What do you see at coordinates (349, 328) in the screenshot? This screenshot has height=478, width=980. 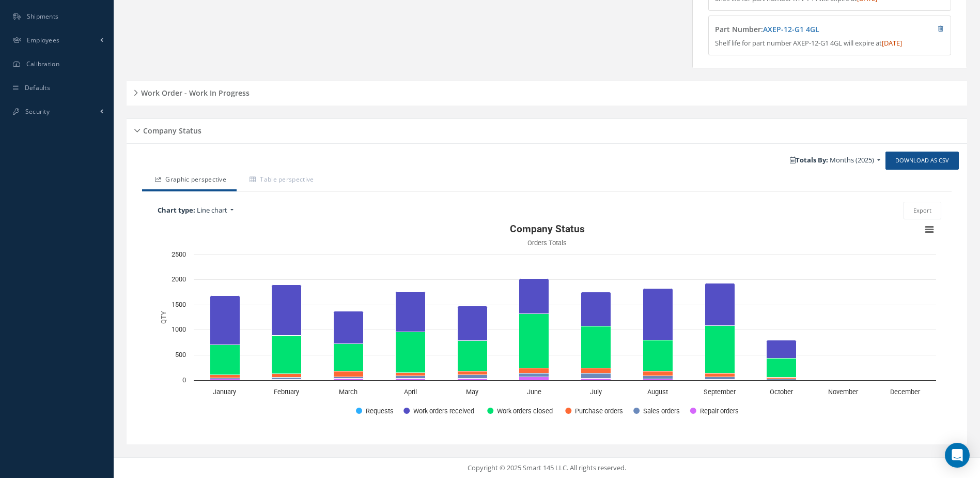 I see `path: March, 648. Work orders received.` at bounding box center [349, 328].